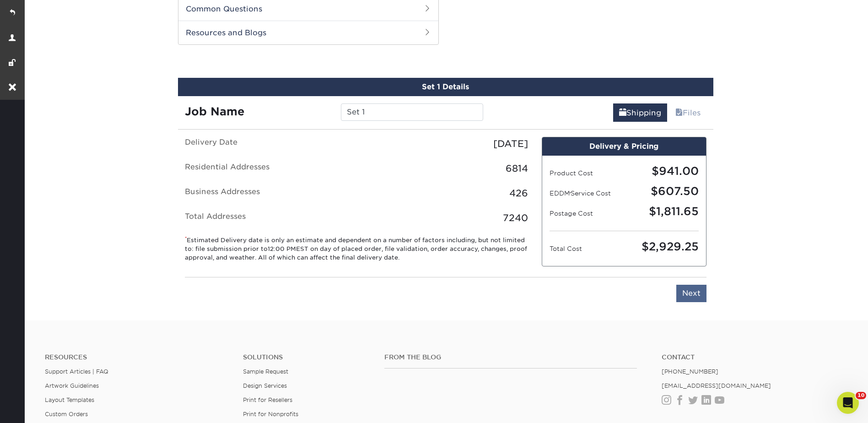 This screenshot has height=423, width=868. I want to click on a: Support Articles | FAQ, so click(76, 371).